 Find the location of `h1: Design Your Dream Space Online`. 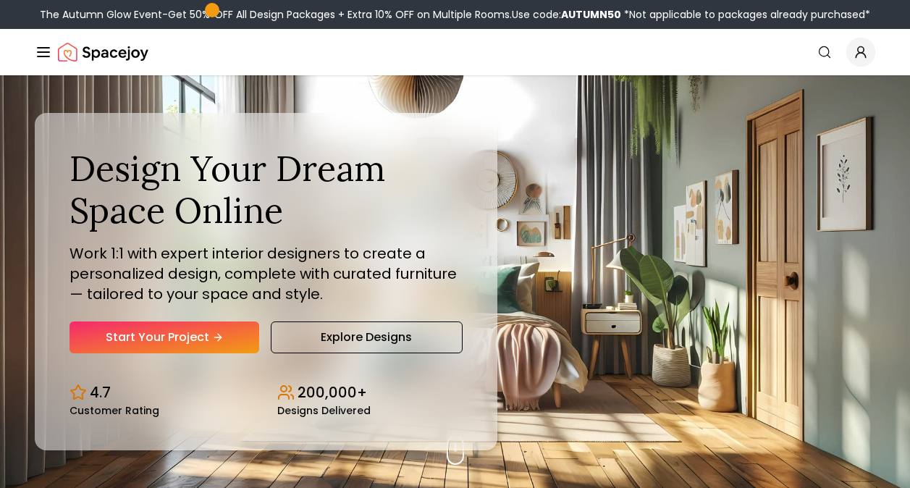

h1: Design Your Dream Space Online is located at coordinates (266, 189).